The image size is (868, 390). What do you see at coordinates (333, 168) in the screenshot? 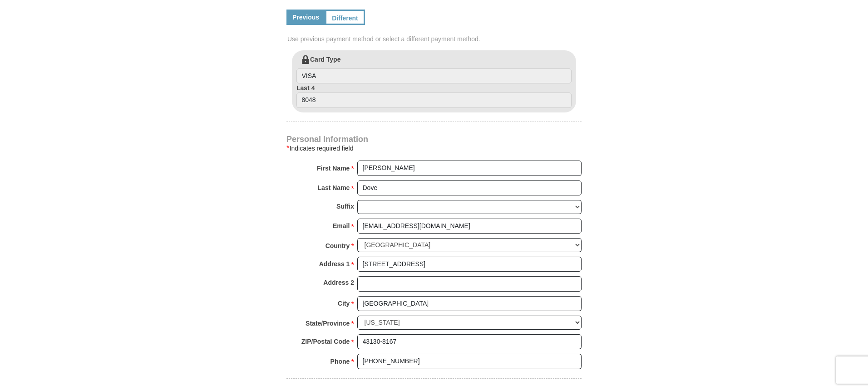
I see `strong: First Name` at bounding box center [333, 168].